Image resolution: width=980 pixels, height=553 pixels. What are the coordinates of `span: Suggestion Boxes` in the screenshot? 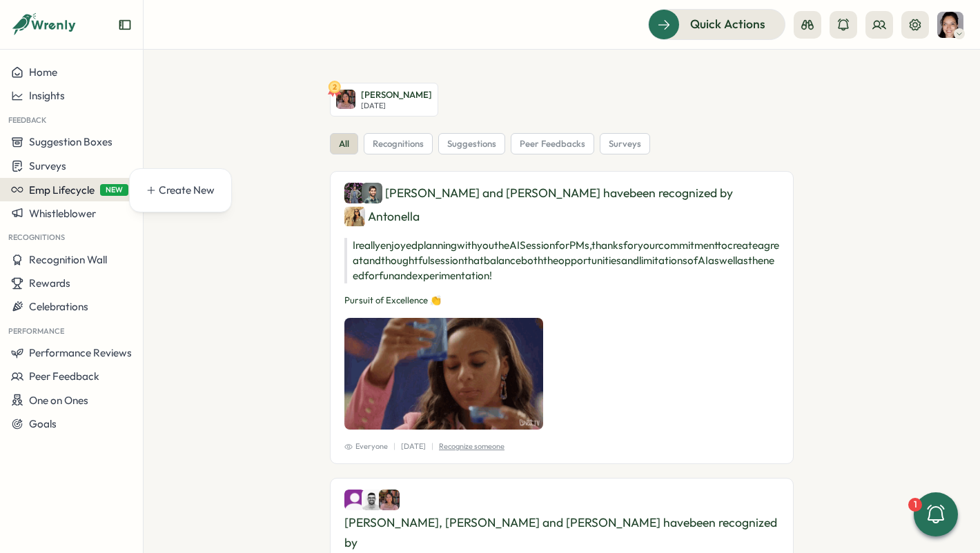 It's located at (70, 142).